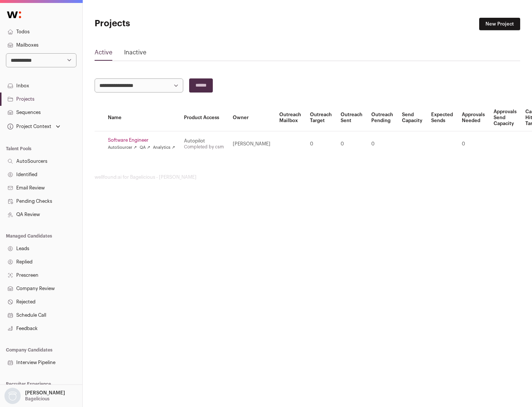 The height and width of the screenshot is (407, 532). What do you see at coordinates (204, 141) in the screenshot?
I see `div: Autopilot` at bounding box center [204, 141].